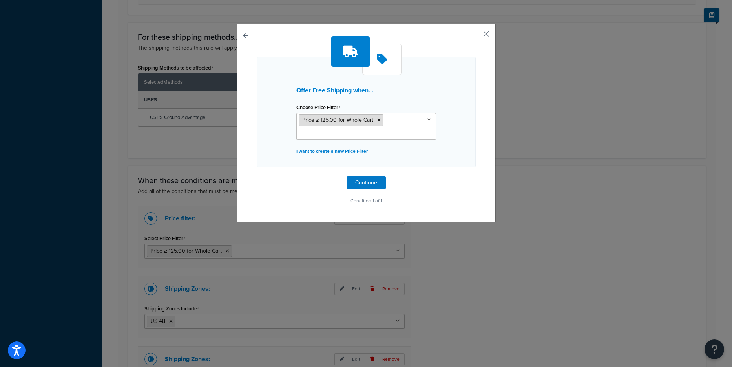  What do you see at coordinates (366, 151) in the screenshot?
I see `p: I want to create a new Price Filter` at bounding box center [366, 151].